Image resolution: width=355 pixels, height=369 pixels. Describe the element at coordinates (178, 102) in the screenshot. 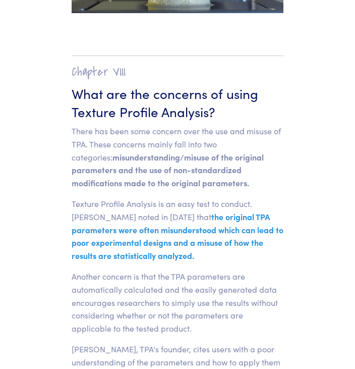

I see `h3: What are the concerns of using Texture Profile Analysis?` at that location.